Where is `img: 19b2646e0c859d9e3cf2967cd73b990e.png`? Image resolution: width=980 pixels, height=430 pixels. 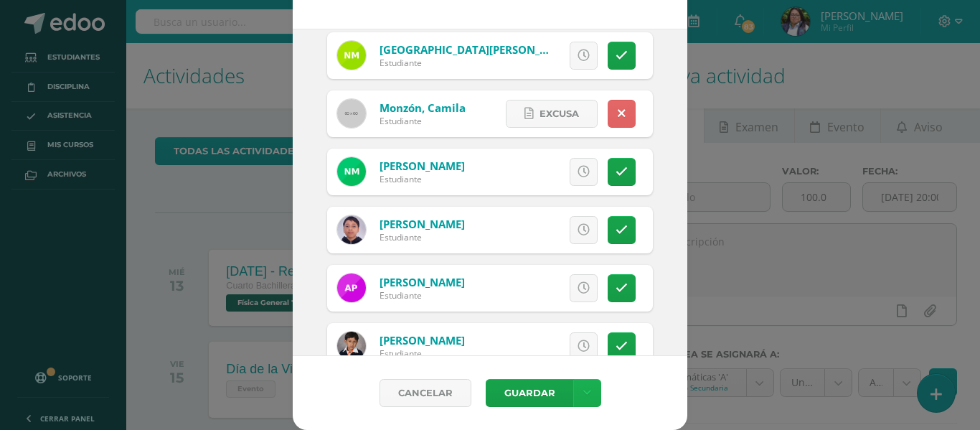 img: 19b2646e0c859d9e3cf2967cd73b990e.png is located at coordinates (351, 55).